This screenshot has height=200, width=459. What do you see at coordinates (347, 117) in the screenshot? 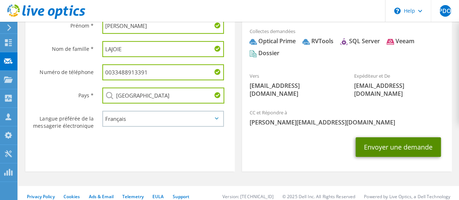
I see `div: CC et Répondre à` at bounding box center [347, 117].